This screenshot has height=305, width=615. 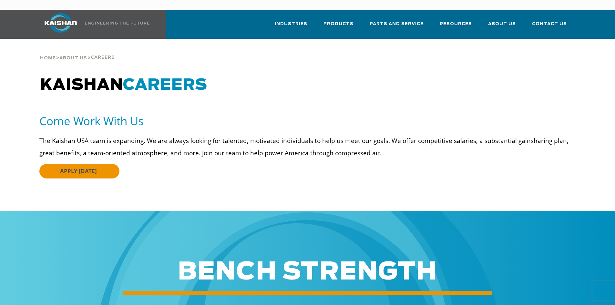 What do you see at coordinates (396, 24) in the screenshot?
I see `span: Parts and Service` at bounding box center [396, 24].